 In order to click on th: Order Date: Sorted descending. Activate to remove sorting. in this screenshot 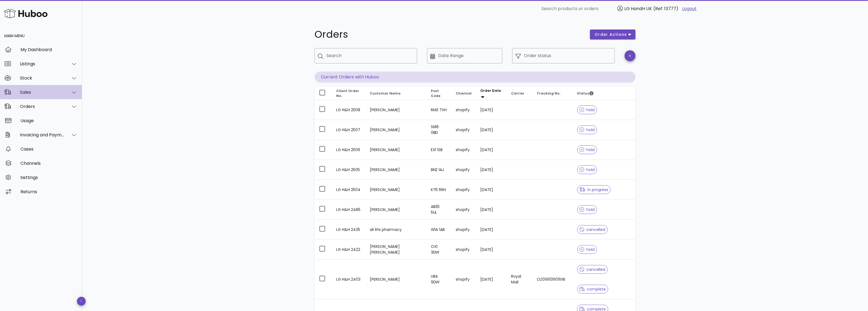, I will do `click(491, 94)`.